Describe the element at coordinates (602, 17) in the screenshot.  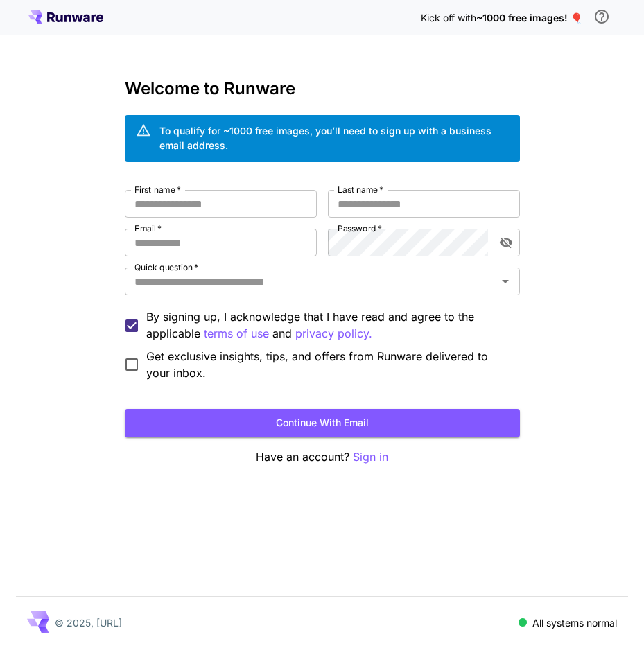
I see `button: In order to qualify for free credit, you need to sign up with a business email address and click ...` at that location.